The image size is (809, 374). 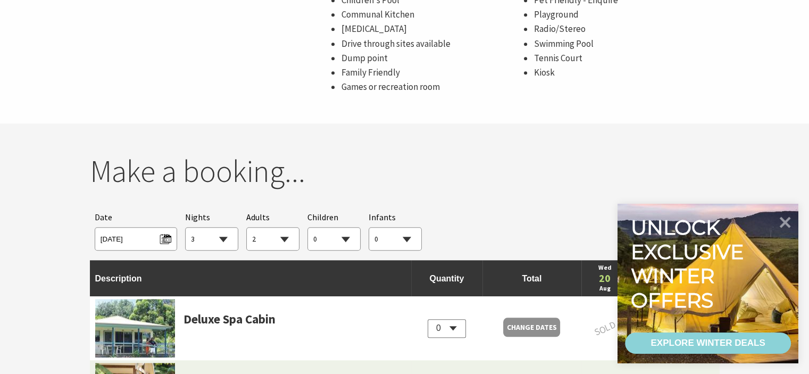 What do you see at coordinates (136, 230) in the screenshot?
I see `div: Please choose your desired arrival date` at bounding box center [136, 230].